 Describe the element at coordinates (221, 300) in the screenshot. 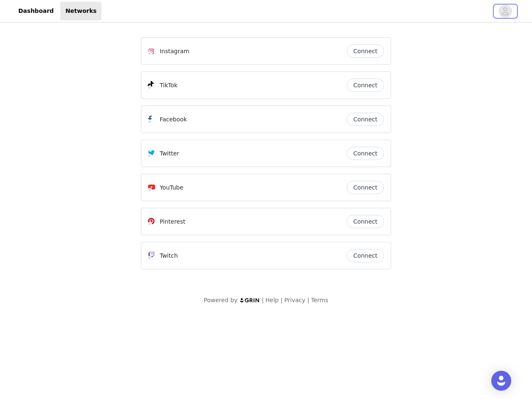

I see `span: Powered by` at that location.